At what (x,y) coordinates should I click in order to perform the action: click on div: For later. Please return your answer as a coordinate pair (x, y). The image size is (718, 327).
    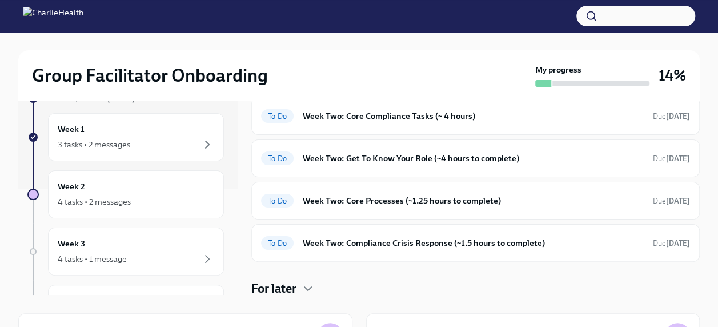
    Looking at the image, I should click on (476, 289).